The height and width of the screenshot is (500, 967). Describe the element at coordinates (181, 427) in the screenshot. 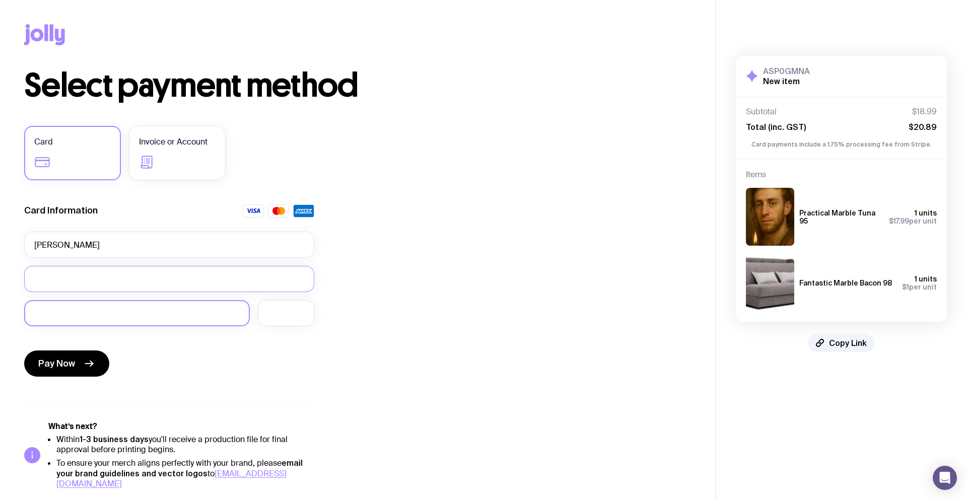

I see `h5: What’s next?` at that location.